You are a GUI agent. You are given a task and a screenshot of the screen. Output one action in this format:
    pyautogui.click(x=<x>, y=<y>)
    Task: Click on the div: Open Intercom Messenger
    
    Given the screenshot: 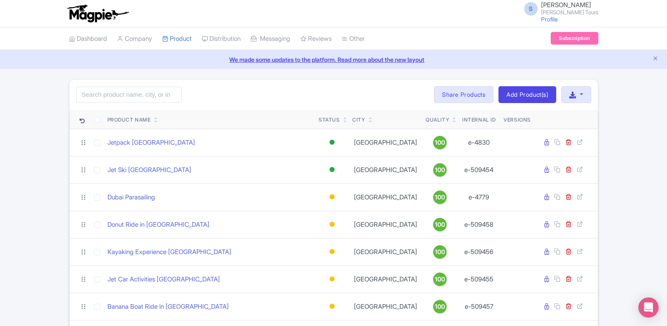 What is the action you would take?
    pyautogui.click(x=648, y=308)
    